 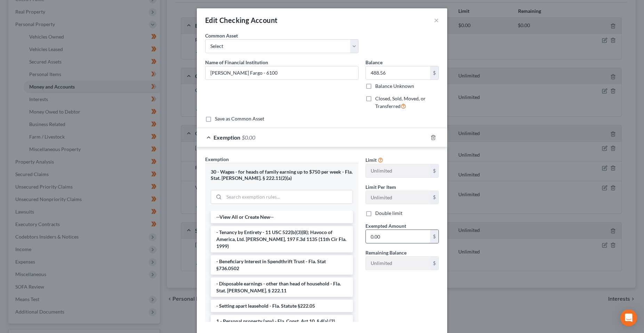 What do you see at coordinates (282, 265) in the screenshot?
I see `li: - Beneficiary Interest in Spendthrift Trust - Fla. Stat §736.0502` at bounding box center [282, 265].